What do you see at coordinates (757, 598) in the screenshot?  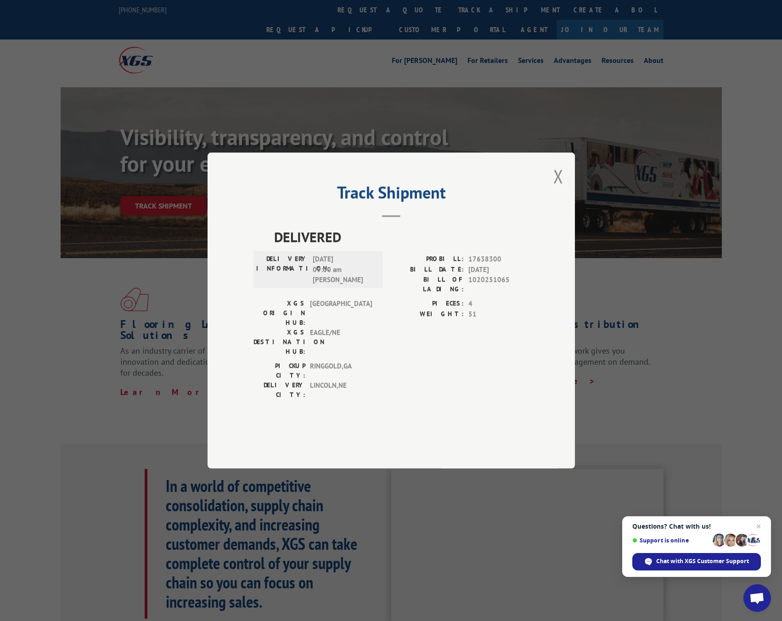 I see `div: Open chat` at bounding box center [757, 598].